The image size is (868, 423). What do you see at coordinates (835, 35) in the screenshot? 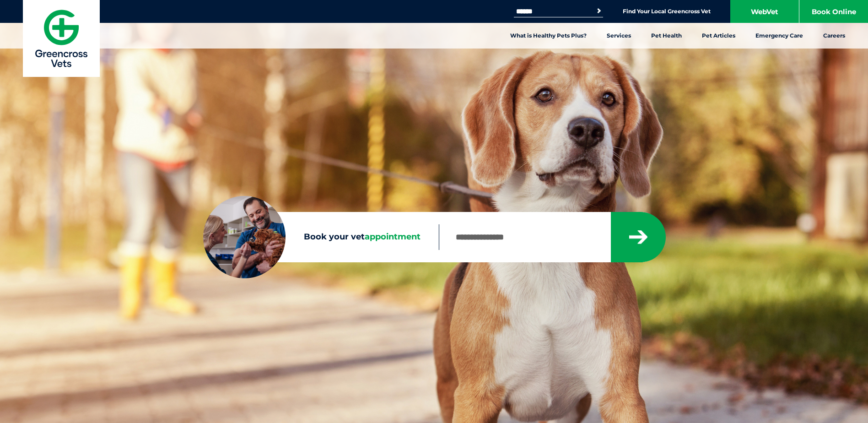
I see `a: Careers` at bounding box center [835, 35].